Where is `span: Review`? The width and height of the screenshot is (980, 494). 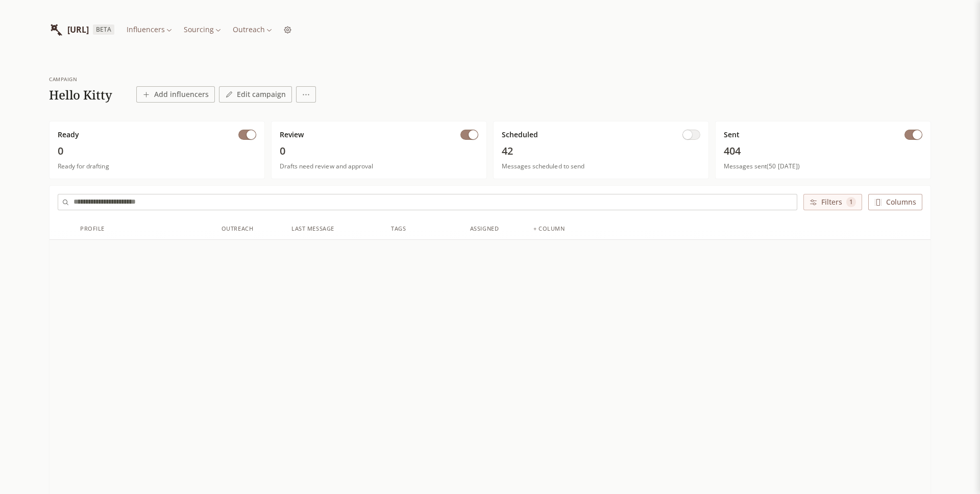
span: Review is located at coordinates (291, 135).